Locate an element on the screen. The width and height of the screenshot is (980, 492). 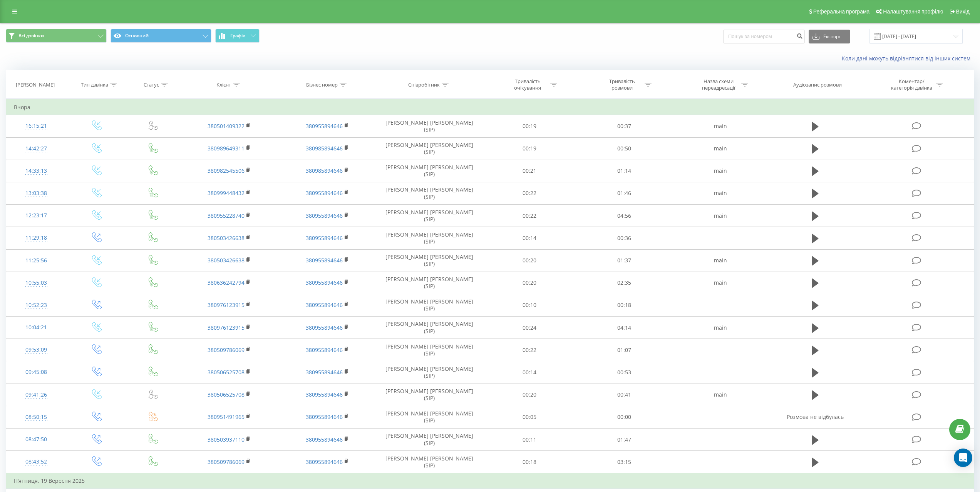
div: Коментар/категорія дзвінка is located at coordinates (911, 85).